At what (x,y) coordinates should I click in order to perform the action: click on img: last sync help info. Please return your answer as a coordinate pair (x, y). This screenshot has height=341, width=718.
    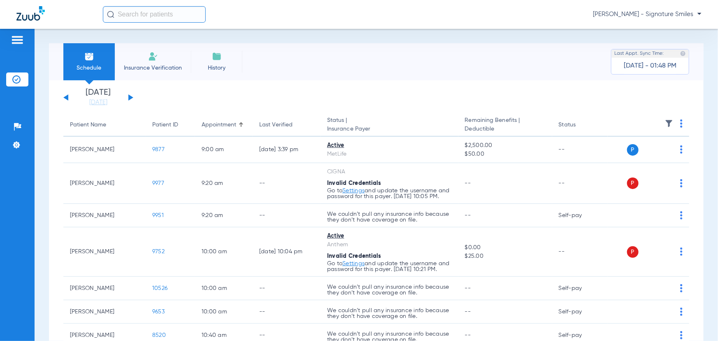
    Looking at the image, I should click on (683, 54).